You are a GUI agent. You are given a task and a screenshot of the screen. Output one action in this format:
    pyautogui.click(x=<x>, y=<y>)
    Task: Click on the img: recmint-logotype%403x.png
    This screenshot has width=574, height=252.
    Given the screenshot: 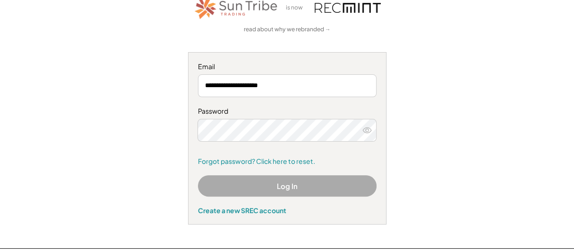 What is the action you would take?
    pyautogui.click(x=348, y=8)
    